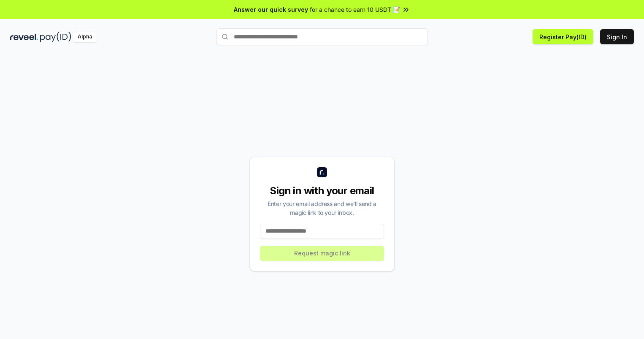 This screenshot has height=339, width=644. Describe the element at coordinates (563, 37) in the screenshot. I see `button: Register Pay(ID)` at that location.